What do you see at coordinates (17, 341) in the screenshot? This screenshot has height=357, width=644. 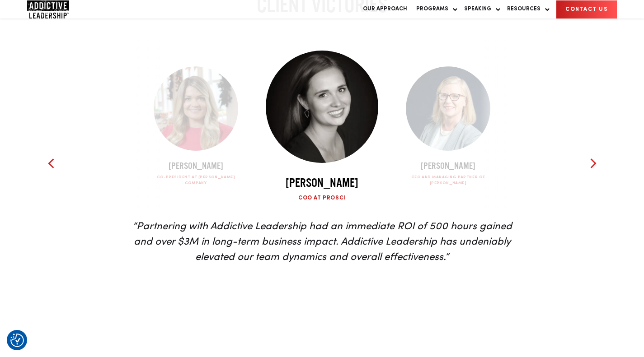 I see `img: Revisit consent button` at bounding box center [17, 341].